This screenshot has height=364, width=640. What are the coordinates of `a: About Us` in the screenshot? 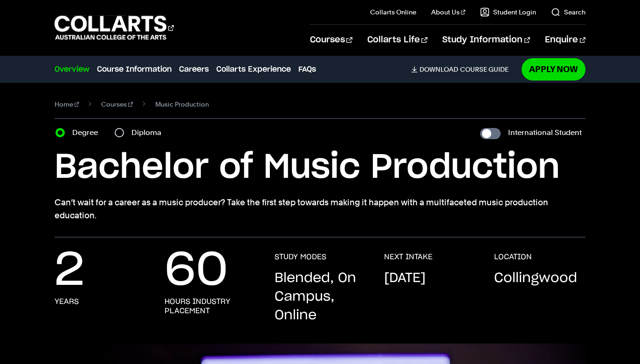 It's located at (449, 12).